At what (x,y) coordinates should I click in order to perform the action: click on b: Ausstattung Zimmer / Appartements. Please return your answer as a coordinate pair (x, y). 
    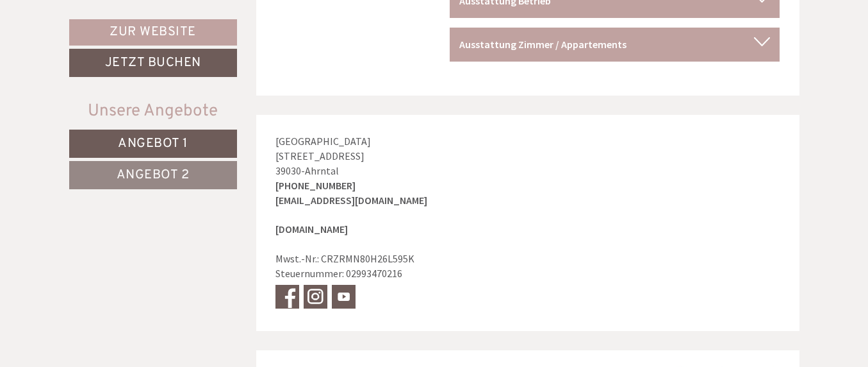
    Looking at the image, I should click on (542, 44).